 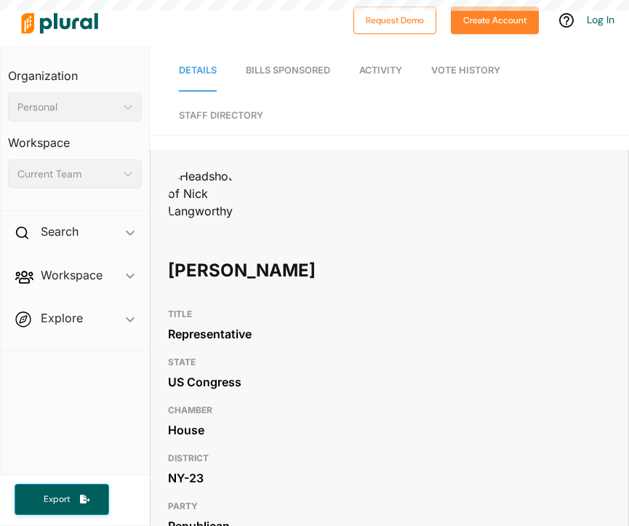 I want to click on a: Request Demo, so click(x=395, y=19).